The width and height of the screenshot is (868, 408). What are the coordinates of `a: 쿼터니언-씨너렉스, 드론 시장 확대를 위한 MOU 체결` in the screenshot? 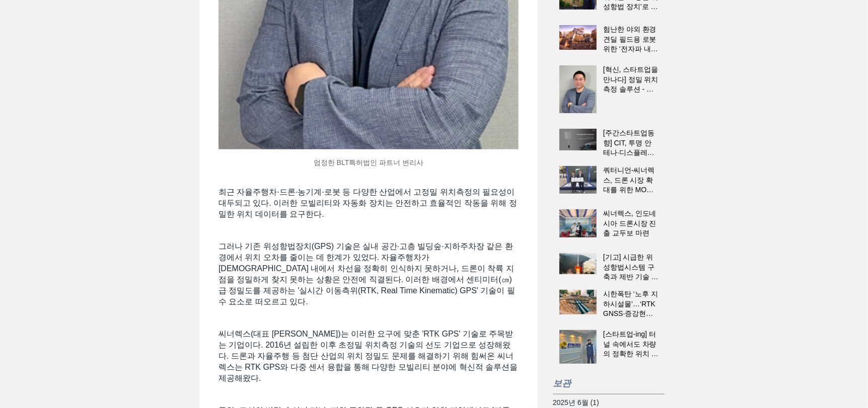 It's located at (631, 182).